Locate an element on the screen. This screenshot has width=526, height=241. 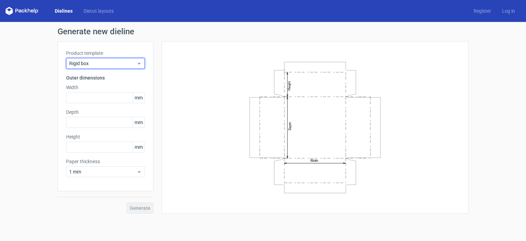
a: Dielines is located at coordinates (64, 11).